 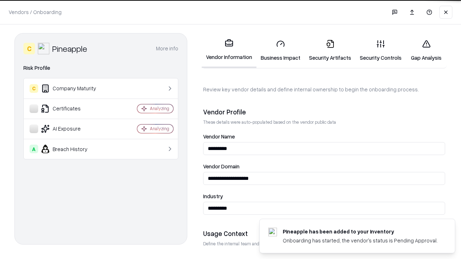 What do you see at coordinates (426, 50) in the screenshot?
I see `a: Gap Analysis` at bounding box center [426, 50].